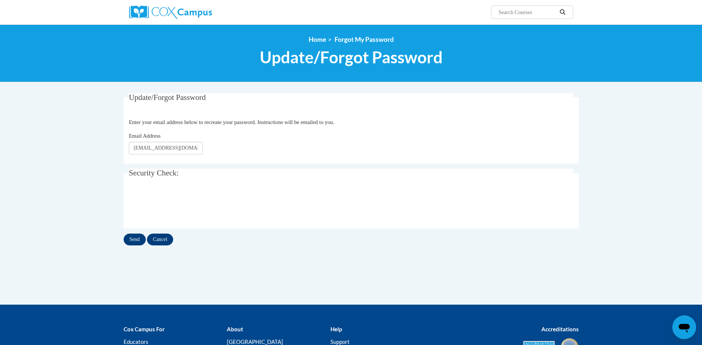 This screenshot has width=702, height=345. Describe the element at coordinates (364, 39) in the screenshot. I see `span: Forgot My Password` at that location.